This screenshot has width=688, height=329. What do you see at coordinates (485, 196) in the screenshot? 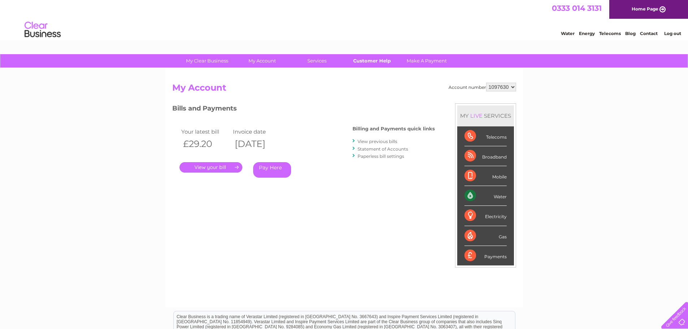
I see `div: Water` at bounding box center [485, 196].